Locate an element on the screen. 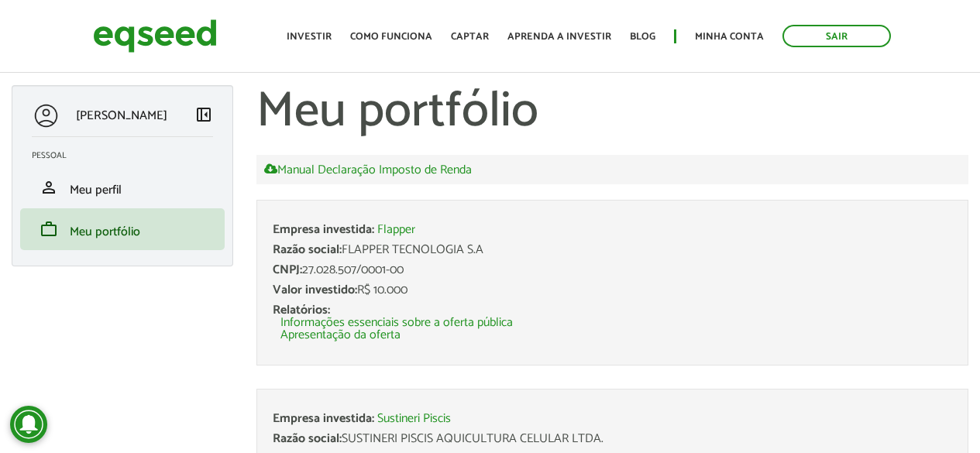 The width and height of the screenshot is (980, 453). span: Valor investido: is located at coordinates (315, 290).